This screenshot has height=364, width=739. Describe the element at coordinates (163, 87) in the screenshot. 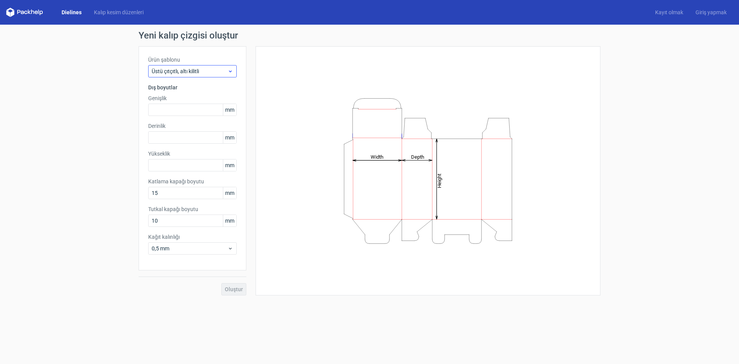

I see `font: Dış boyutlar` at that location.